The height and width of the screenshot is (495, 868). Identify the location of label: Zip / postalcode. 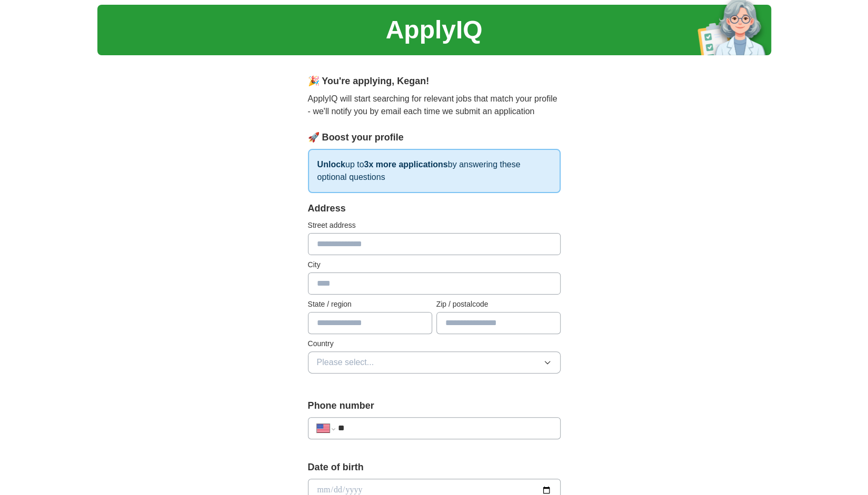
(498, 304).